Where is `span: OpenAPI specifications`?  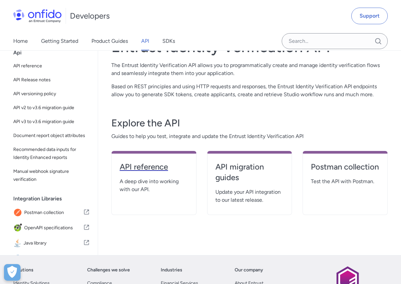
span: OpenAPI specifications is located at coordinates (54, 228).